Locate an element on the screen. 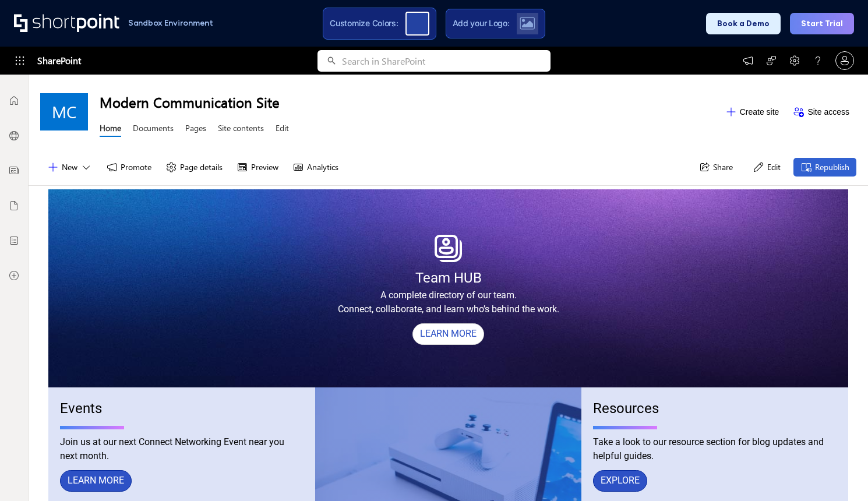 The height and width of the screenshot is (501, 868). button: Analytics is located at coordinates (315, 167).